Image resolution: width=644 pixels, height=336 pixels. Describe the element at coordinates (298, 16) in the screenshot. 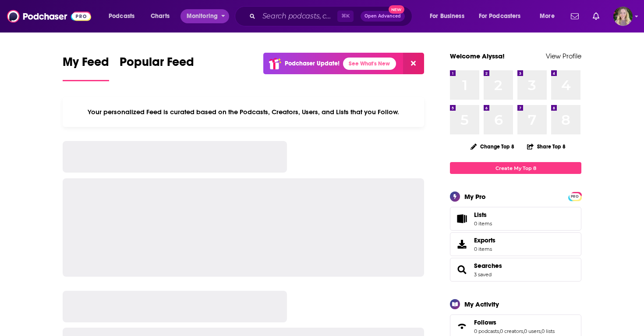

I see `input: Search podcasts, credits, & more...` at that location.